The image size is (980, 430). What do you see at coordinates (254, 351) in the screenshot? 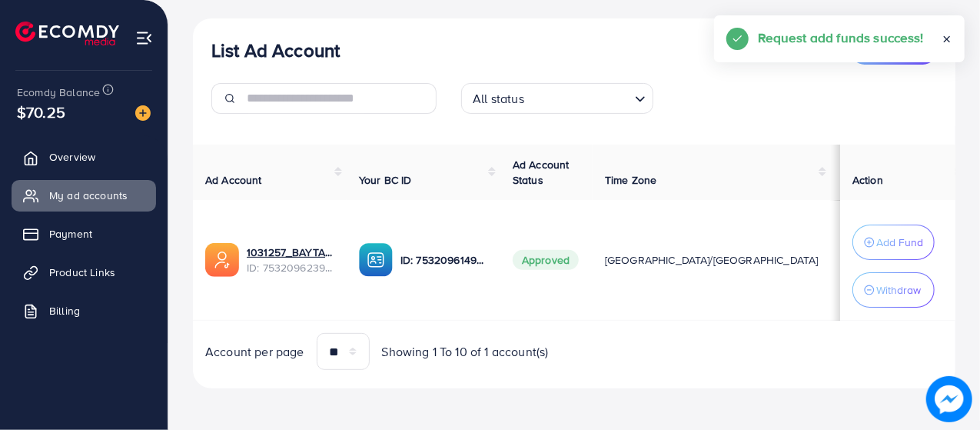
I see `span: Account per page` at bounding box center [254, 351].